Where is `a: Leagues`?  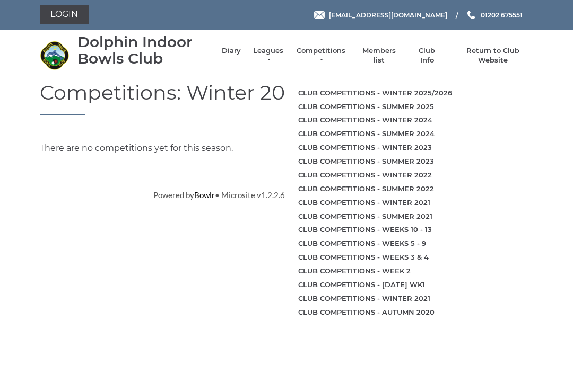
a: Leagues is located at coordinates (268, 55).